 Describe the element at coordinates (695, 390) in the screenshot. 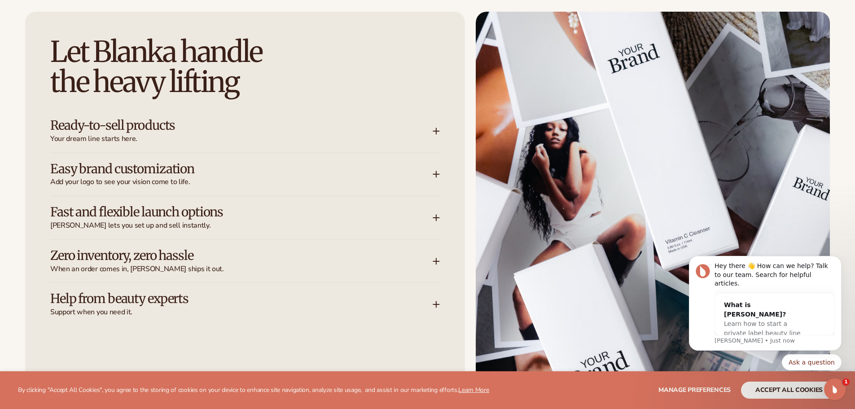

I see `button: Manage preferences` at that location.